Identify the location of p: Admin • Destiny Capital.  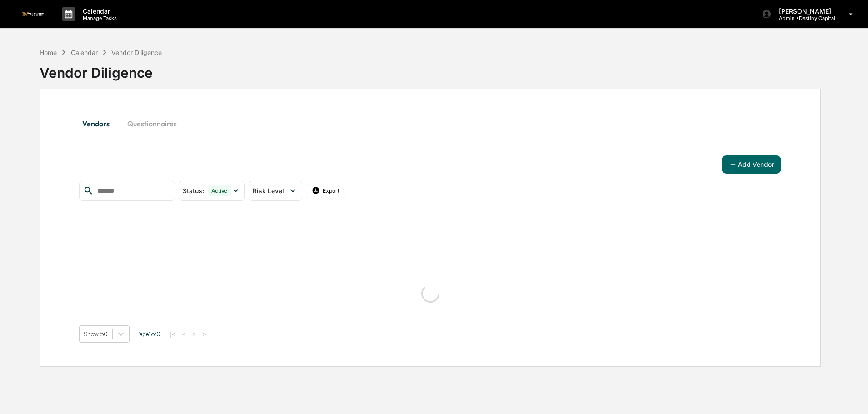
(803, 19).